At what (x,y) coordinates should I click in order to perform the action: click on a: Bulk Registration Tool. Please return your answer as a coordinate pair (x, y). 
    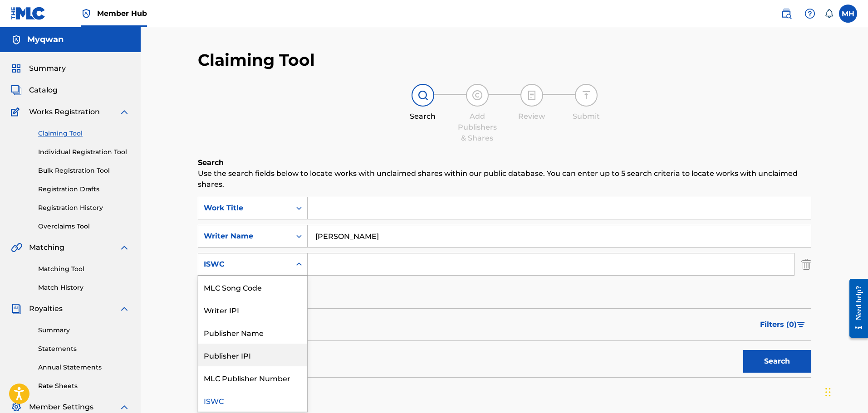
    Looking at the image, I should click on (84, 170).